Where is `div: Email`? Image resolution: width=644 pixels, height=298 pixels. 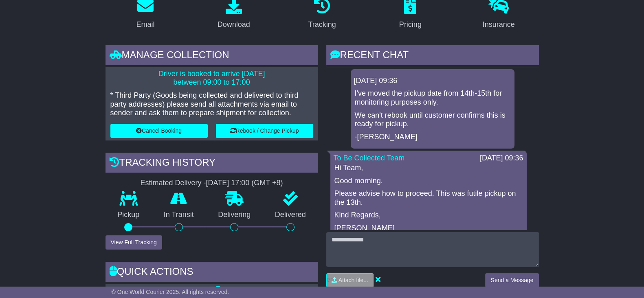
div: Email is located at coordinates (145, 25).